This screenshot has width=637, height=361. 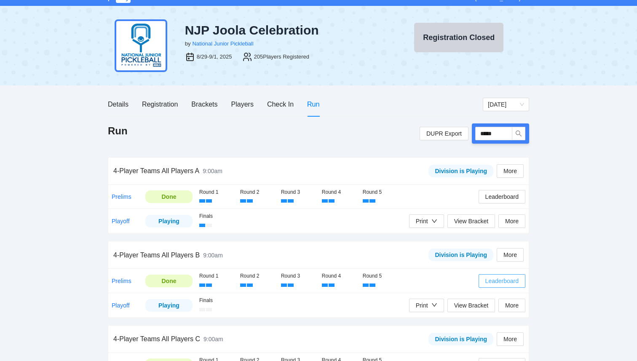 What do you see at coordinates (506, 105) in the screenshot?
I see `span: Monday` at bounding box center [506, 105].